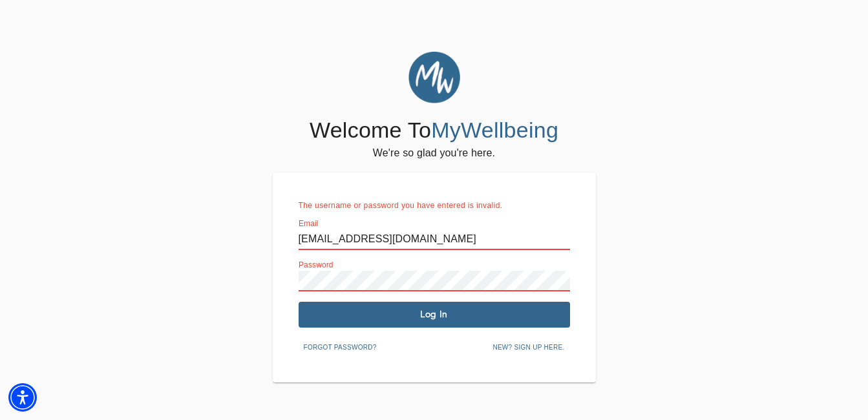 The image size is (868, 420). What do you see at coordinates (316, 265) in the screenshot?
I see `label: Password` at bounding box center [316, 265].